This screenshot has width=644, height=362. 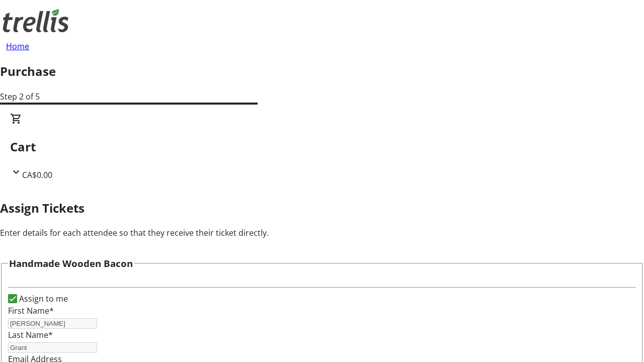 What do you see at coordinates (31, 311) in the screenshot?
I see `label: First Name*` at bounding box center [31, 311].